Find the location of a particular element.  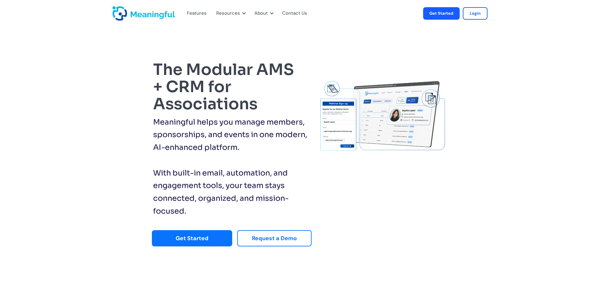

strong: Get Started is located at coordinates (192, 238).